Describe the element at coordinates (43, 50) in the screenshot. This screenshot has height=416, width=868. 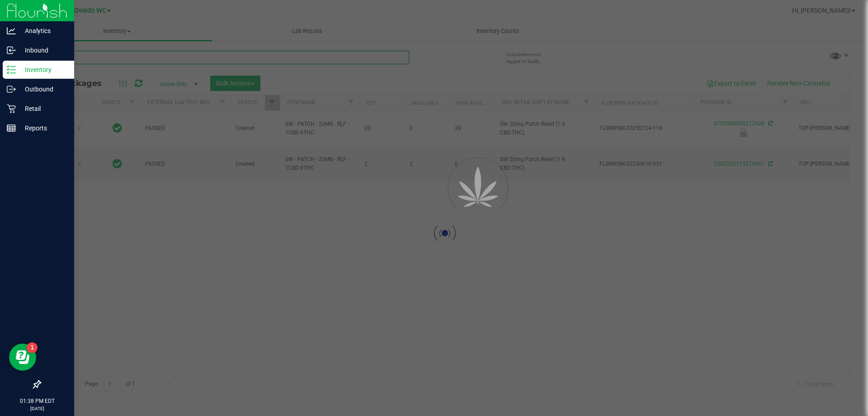
I see `p: Inbound` at that location.